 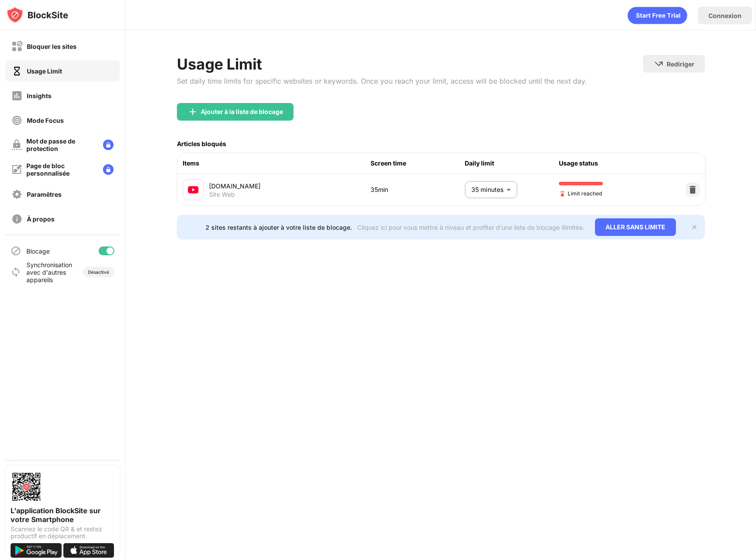 I want to click on p: 35 minutes, so click(x=487, y=190).